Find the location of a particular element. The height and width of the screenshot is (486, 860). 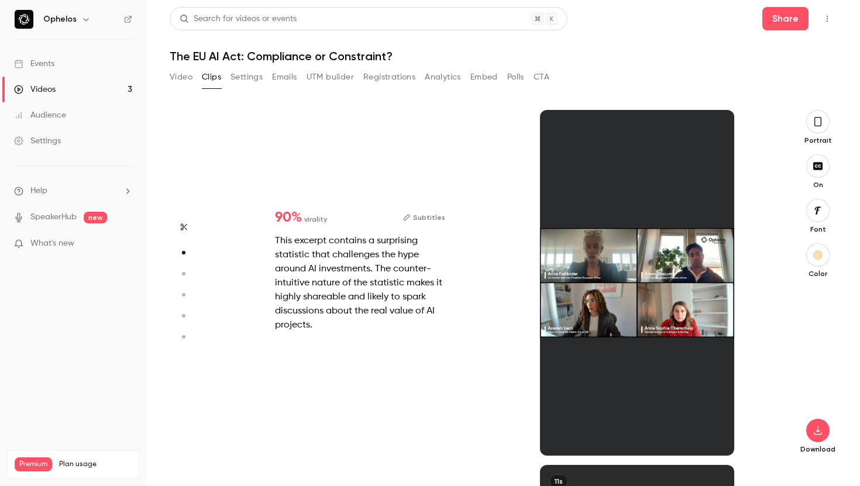

div: Events is located at coordinates (34, 64).